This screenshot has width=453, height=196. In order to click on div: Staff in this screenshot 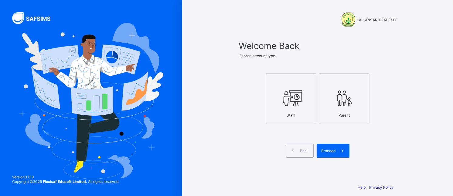, I will do `click(291, 115)`.